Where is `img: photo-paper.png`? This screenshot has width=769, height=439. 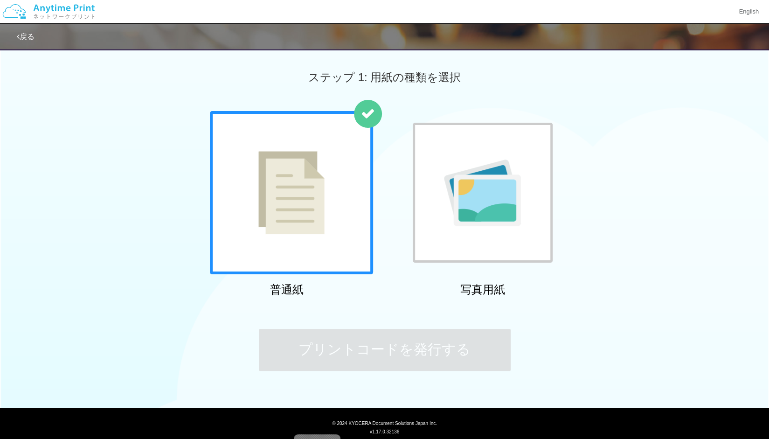 img: photo-paper.png is located at coordinates (482, 193).